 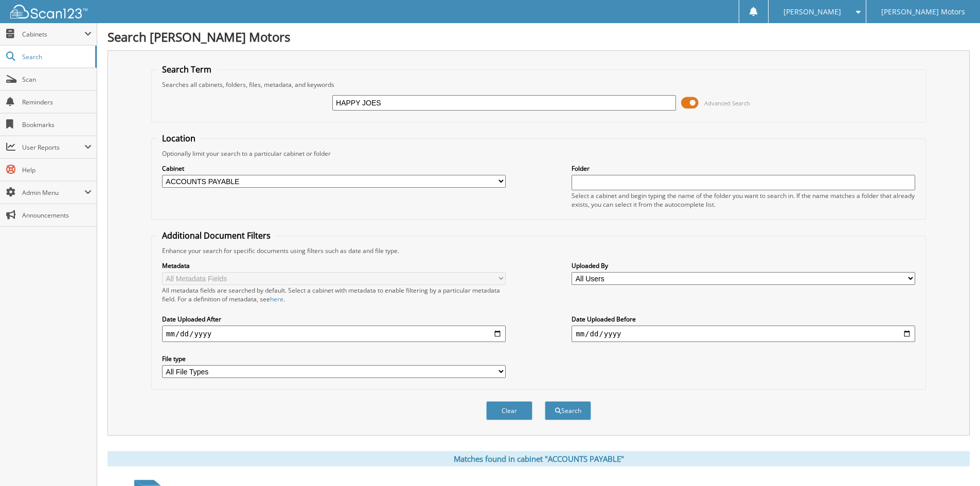 What do you see at coordinates (56, 215) in the screenshot?
I see `span: Announcements` at bounding box center [56, 215].